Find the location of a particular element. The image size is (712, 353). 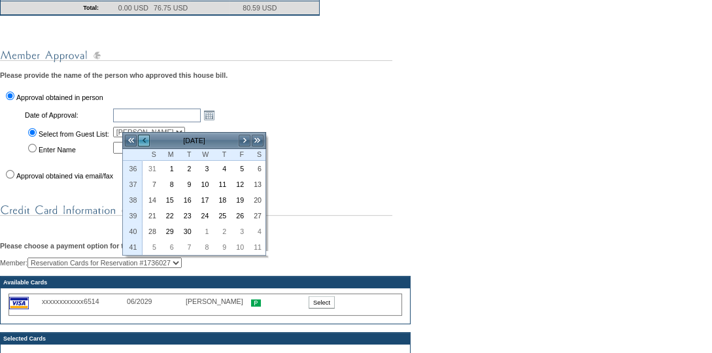

td: Tuesday, September 09, 2025 is located at coordinates (186, 184).